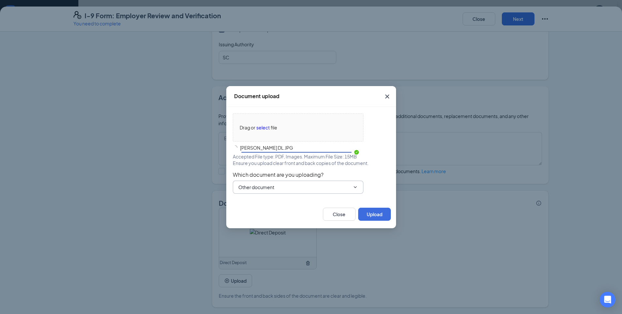 The width and height of the screenshot is (622, 314). Describe the element at coordinates (608, 300) in the screenshot. I see `div: Open Intercom Messenger` at that location.